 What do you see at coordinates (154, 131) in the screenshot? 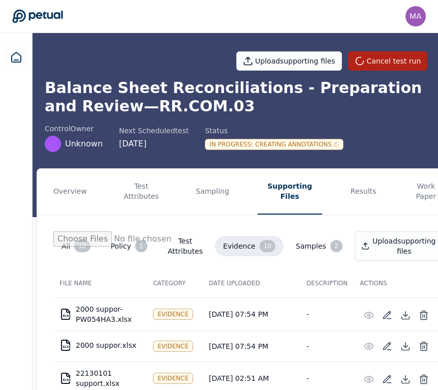
I see `div: Next Scheduled test` at bounding box center [154, 131].